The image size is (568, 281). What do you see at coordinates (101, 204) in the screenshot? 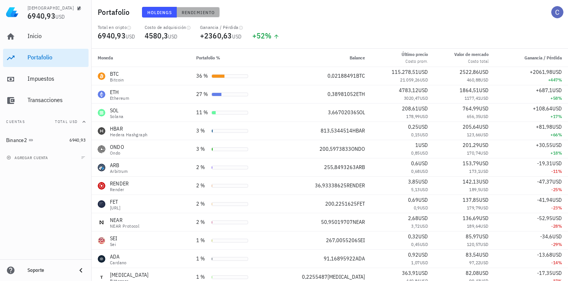
I see `div: FET-icon` at bounding box center [101, 204].